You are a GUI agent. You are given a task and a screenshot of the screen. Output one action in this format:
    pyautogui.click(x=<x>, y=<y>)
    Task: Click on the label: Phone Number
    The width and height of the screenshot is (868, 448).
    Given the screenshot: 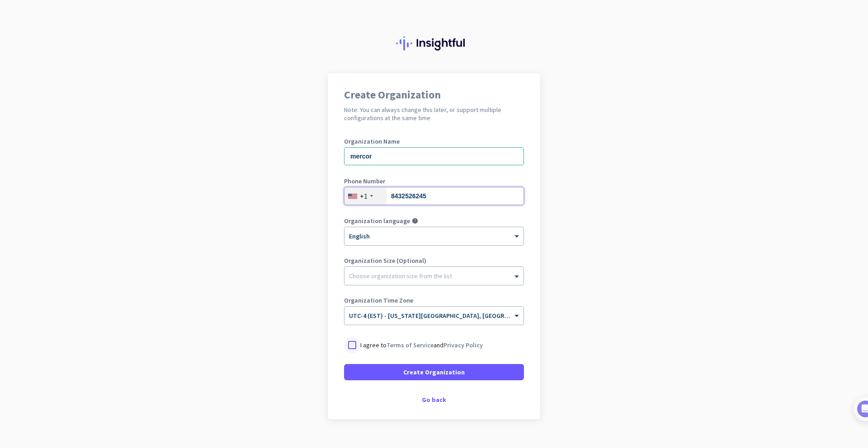 What is the action you would take?
    pyautogui.click(x=434, y=181)
    